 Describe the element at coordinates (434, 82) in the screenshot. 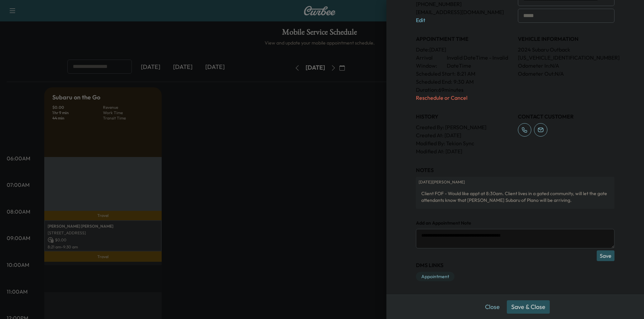

I see `p: Scheduled End:` at that location.